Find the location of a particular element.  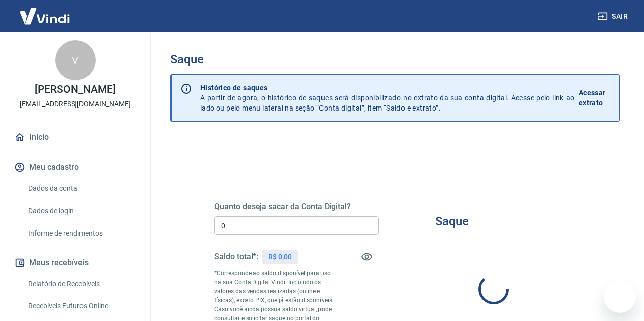

p: A partir de agora, o histórico de saques será disponibilizado no extrato da sua conta digital. Ac... is located at coordinates (387, 98).